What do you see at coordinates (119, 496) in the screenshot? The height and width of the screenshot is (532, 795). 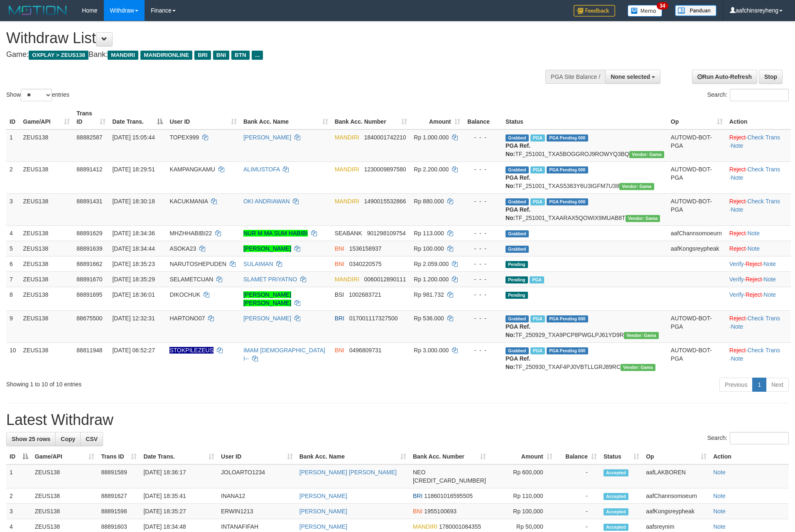 I see `td: 88891627` at bounding box center [119, 496].